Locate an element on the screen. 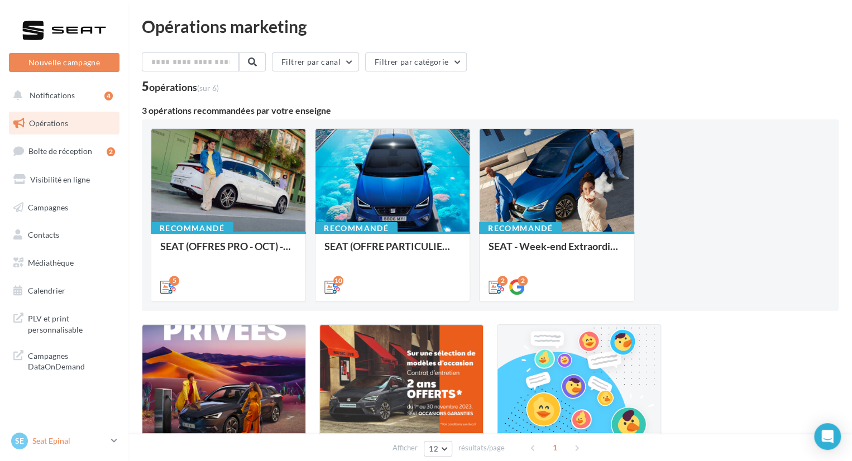 This screenshot has height=461, width=852. a: Médiathèque is located at coordinates (64, 263).